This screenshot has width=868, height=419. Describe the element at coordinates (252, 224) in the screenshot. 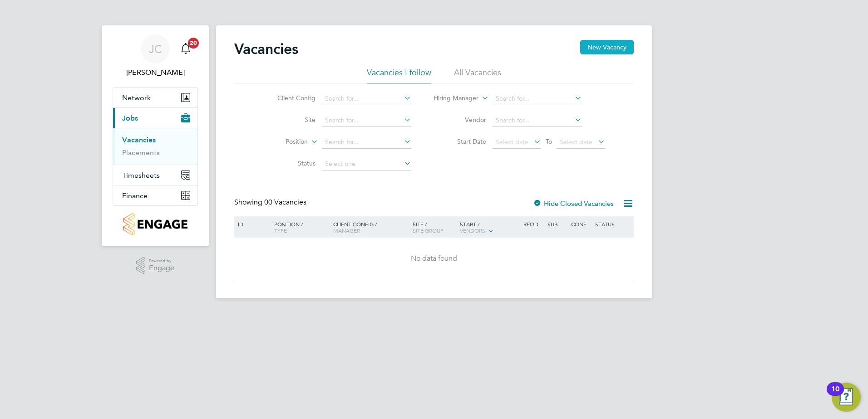

I see `div: ID` at that location.